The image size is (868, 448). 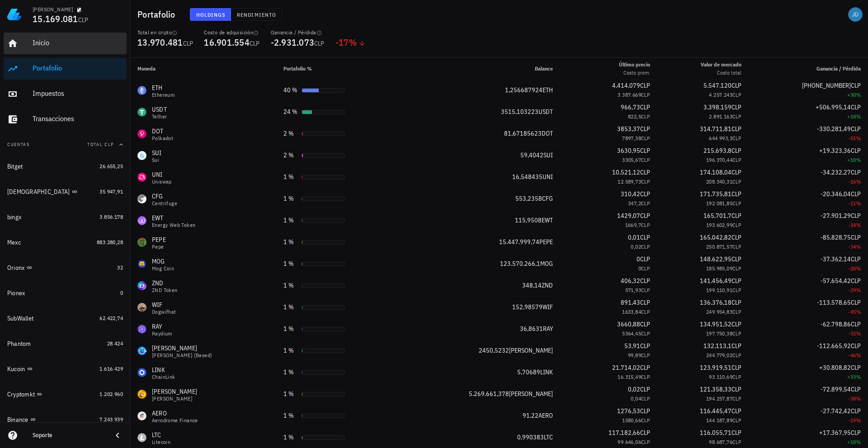 I want to click on div: Costo de adquisición, so click(x=232, y=33).